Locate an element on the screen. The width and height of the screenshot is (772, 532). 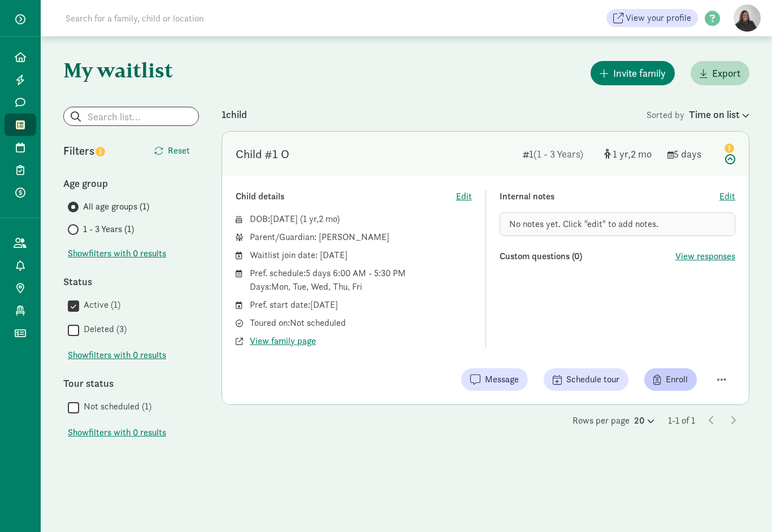
div: Status is located at coordinates (131, 281).